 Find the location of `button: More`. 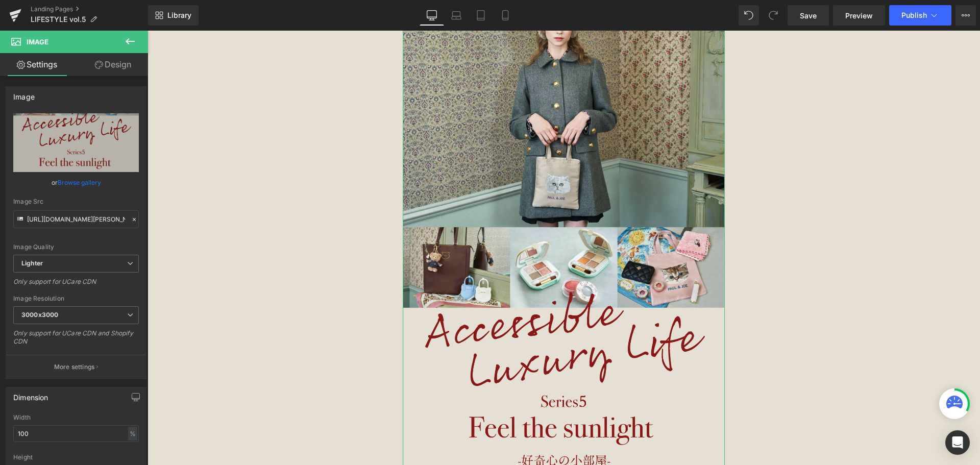

button: More is located at coordinates (966, 15).